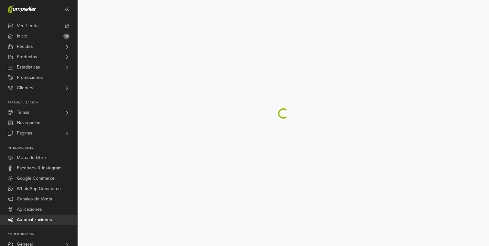 This screenshot has height=246, width=489. What do you see at coordinates (30, 78) in the screenshot?
I see `span: Promociones` at bounding box center [30, 78].